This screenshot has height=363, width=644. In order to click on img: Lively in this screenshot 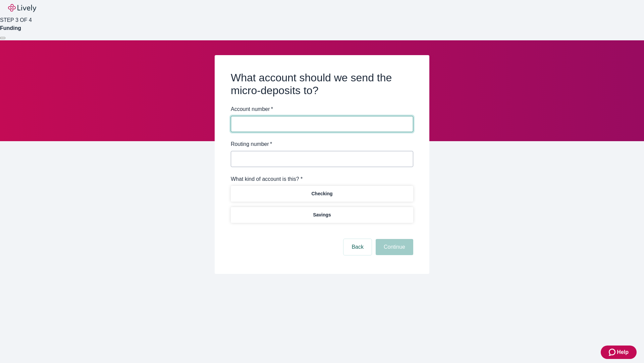, I will do `click(22, 8)`.